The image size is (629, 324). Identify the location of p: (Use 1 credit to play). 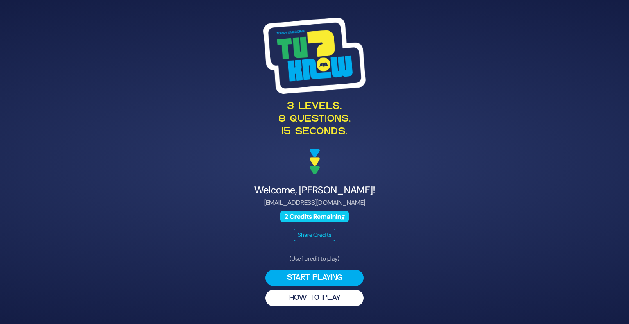
(314, 258).